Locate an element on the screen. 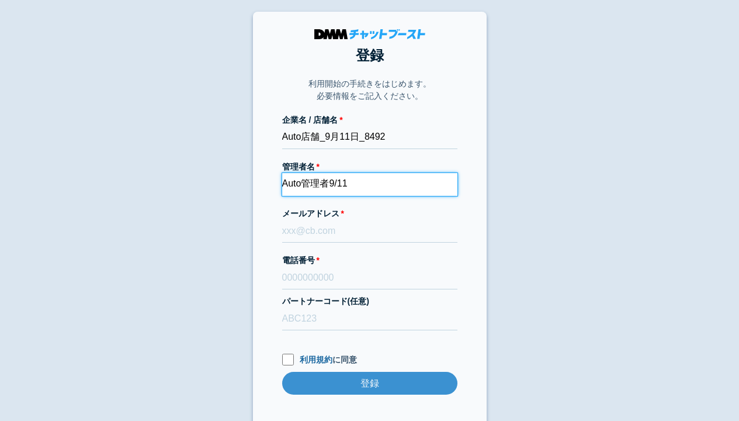 Image resolution: width=739 pixels, height=421 pixels. label: 管理者名 is located at coordinates (370, 166).